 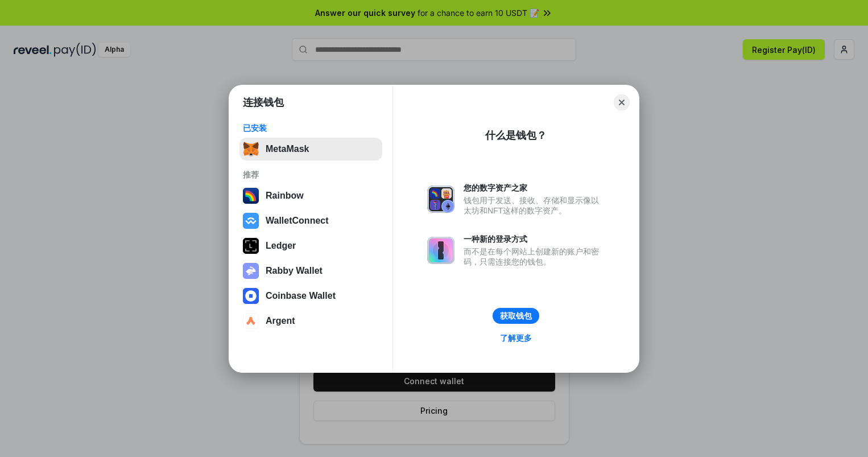 What do you see at coordinates (516, 338) in the screenshot?
I see `div: 了解更多` at bounding box center [516, 338].